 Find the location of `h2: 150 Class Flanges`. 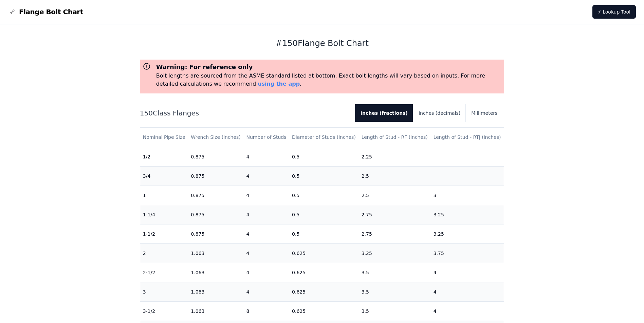

h2: 150 Class Flanges is located at coordinates (245, 113).